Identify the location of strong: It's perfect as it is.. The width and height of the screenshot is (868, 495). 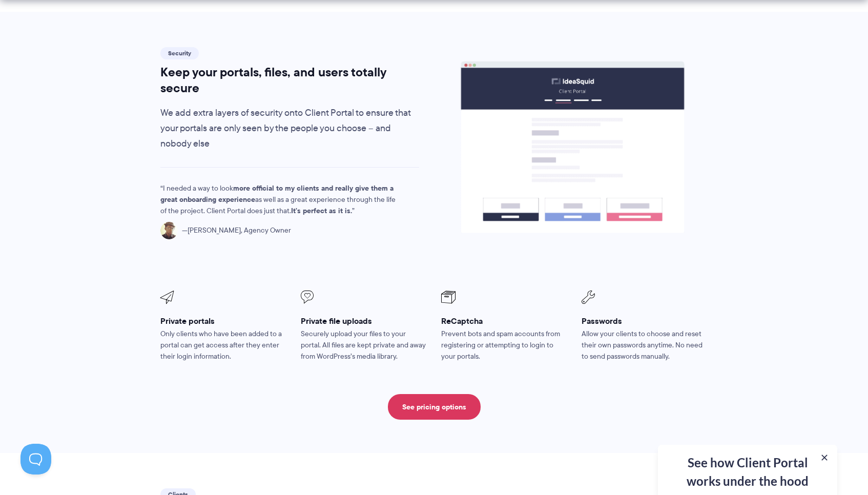
(321, 211).